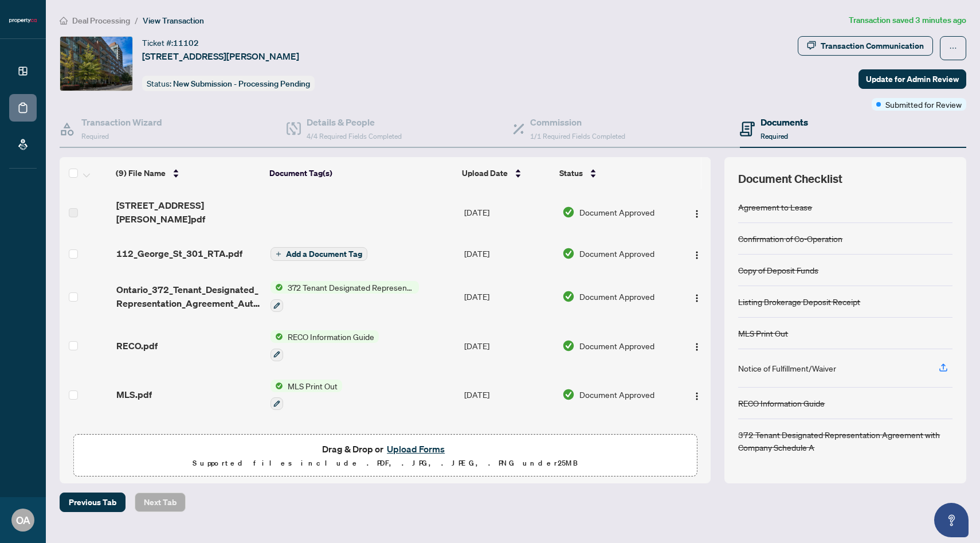  What do you see at coordinates (101, 21) in the screenshot?
I see `span: Deal Processing` at bounding box center [101, 21].